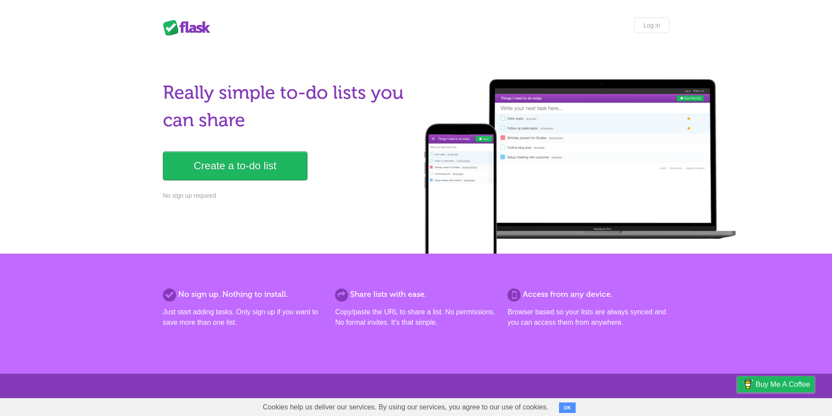 This screenshot has height=416, width=832. What do you see at coordinates (651, 25) in the screenshot?
I see `a: Log in` at bounding box center [651, 25].